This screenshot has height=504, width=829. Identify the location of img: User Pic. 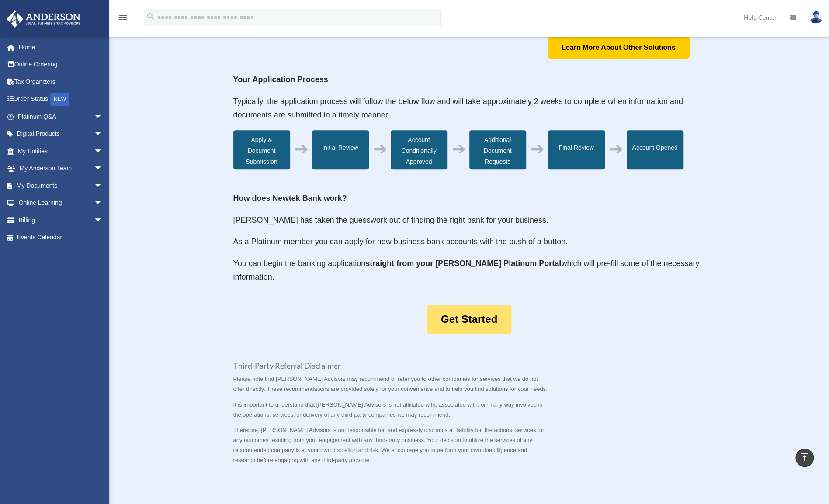
(816, 17).